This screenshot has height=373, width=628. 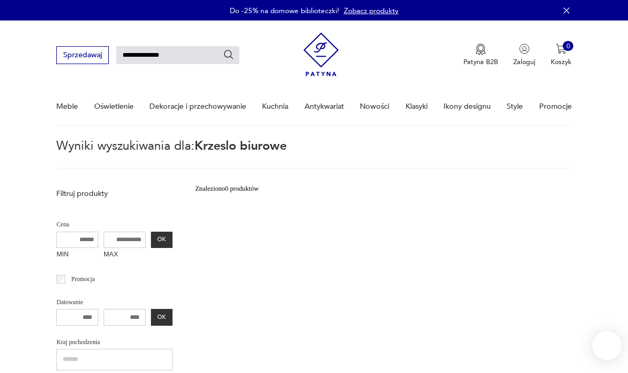 What do you see at coordinates (514, 106) in the screenshot?
I see `a: Style` at bounding box center [514, 106].